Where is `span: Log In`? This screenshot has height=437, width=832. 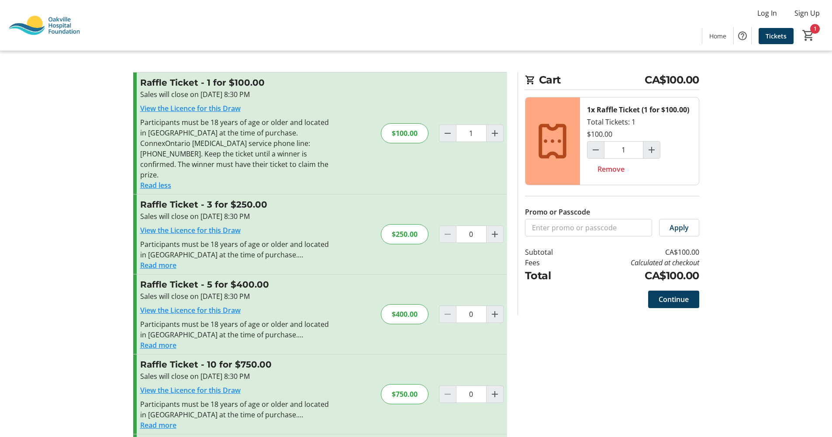 span: Log In is located at coordinates (767, 13).